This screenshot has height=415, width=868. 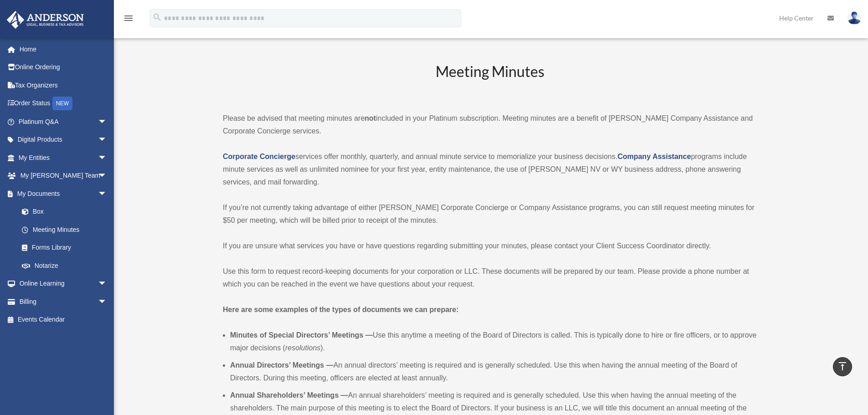 What do you see at coordinates (128, 18) in the screenshot?
I see `i: menu` at bounding box center [128, 18].